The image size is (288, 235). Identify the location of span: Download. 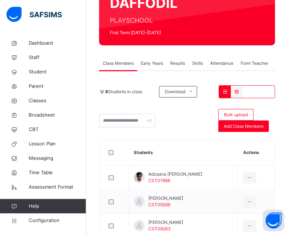
(175, 92).